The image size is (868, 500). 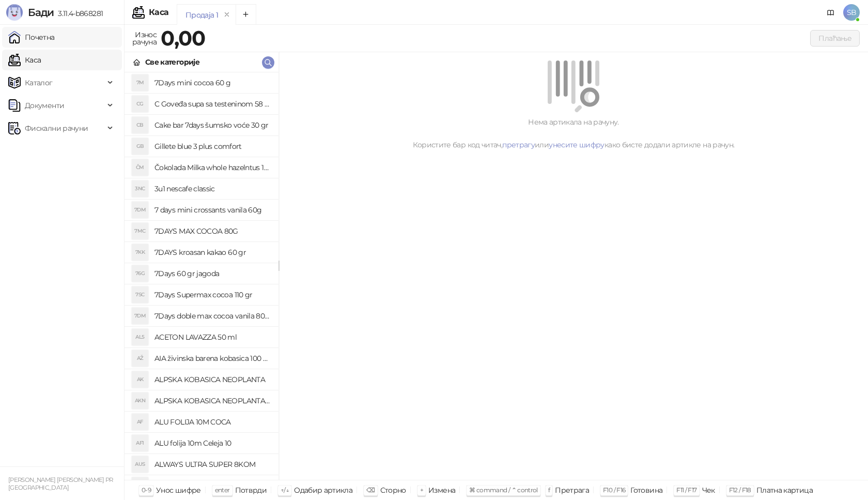 What do you see at coordinates (212, 443) in the screenshot?
I see `h4: ALU folija 10m Celeja 10` at bounding box center [212, 443].